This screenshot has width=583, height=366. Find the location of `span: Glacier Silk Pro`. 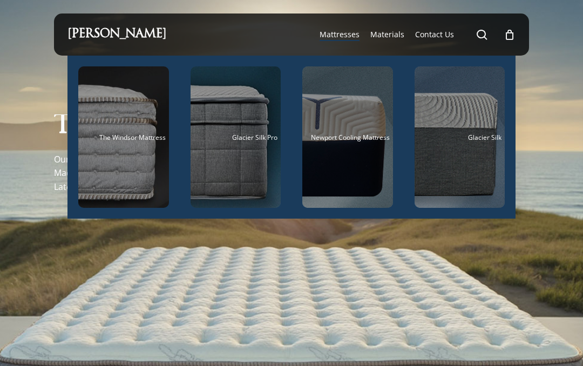

span: Glacier Silk Pro is located at coordinates (255, 137).